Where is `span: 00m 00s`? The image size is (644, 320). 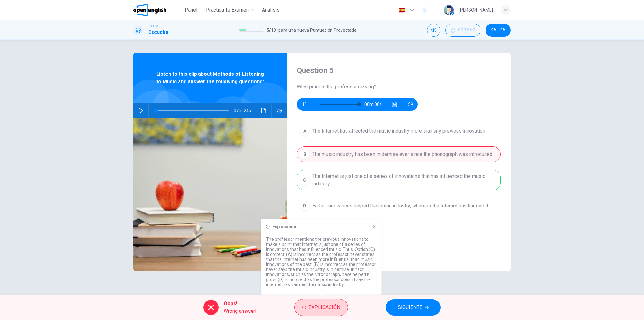
span: 00m 00s is located at coordinates (375, 105).